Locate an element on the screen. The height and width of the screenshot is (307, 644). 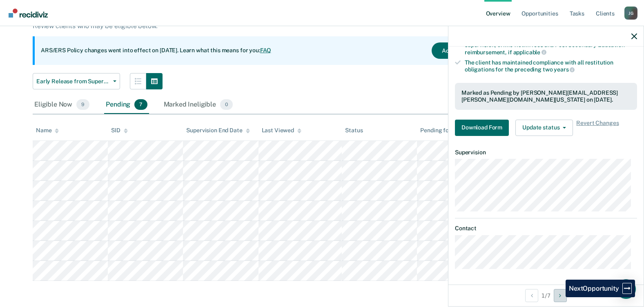
div: Open Intercom Messenger is located at coordinates (626, 289).